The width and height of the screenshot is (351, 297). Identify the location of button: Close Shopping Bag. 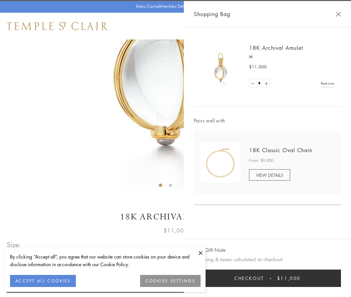
(338, 14).